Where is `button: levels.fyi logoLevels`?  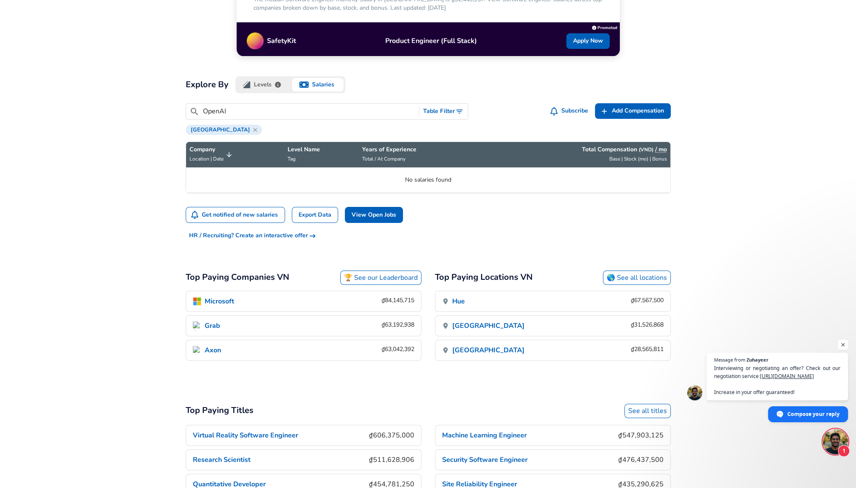
button: levels.fyi logoLevels is located at coordinates (263, 85).